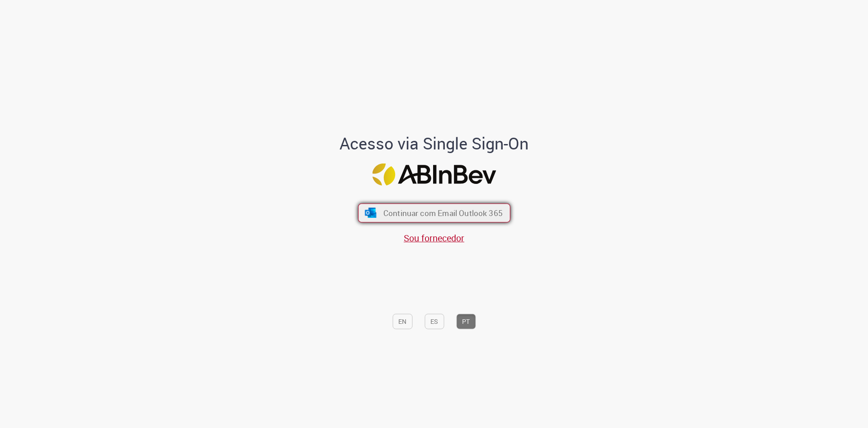 The width and height of the screenshot is (868, 428). Describe the element at coordinates (465, 321) in the screenshot. I see `button: PT` at that location.